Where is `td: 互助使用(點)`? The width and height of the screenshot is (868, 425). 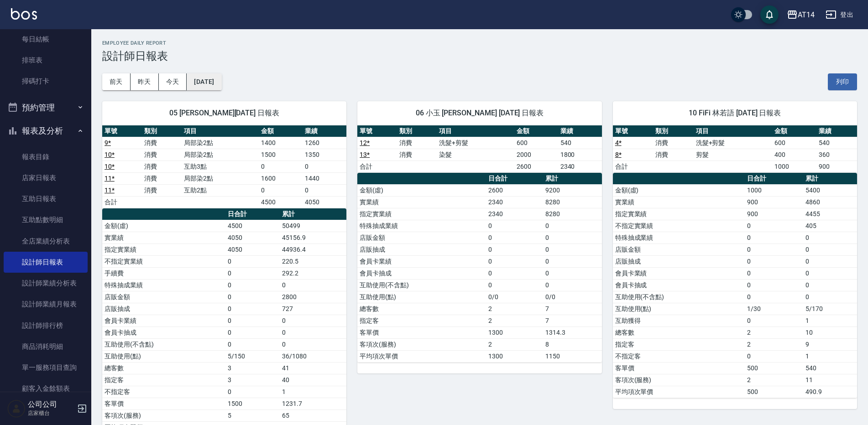
td: 互助使用(點) is located at coordinates (679, 309).